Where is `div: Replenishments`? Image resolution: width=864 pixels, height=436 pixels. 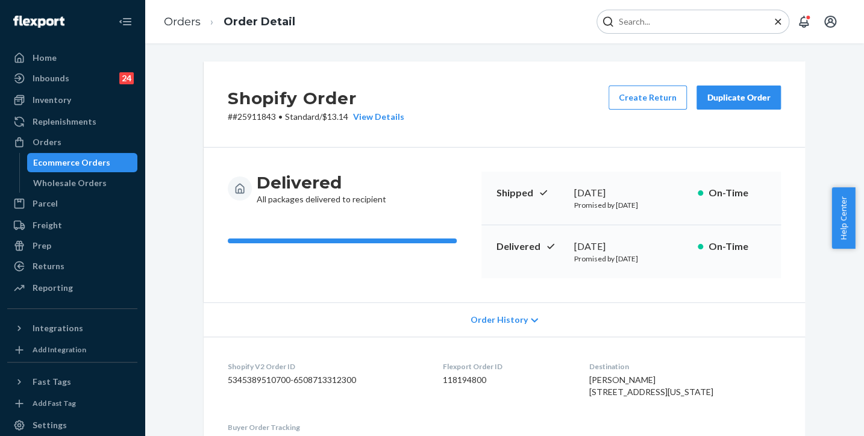
div: Replenishments is located at coordinates (64, 122).